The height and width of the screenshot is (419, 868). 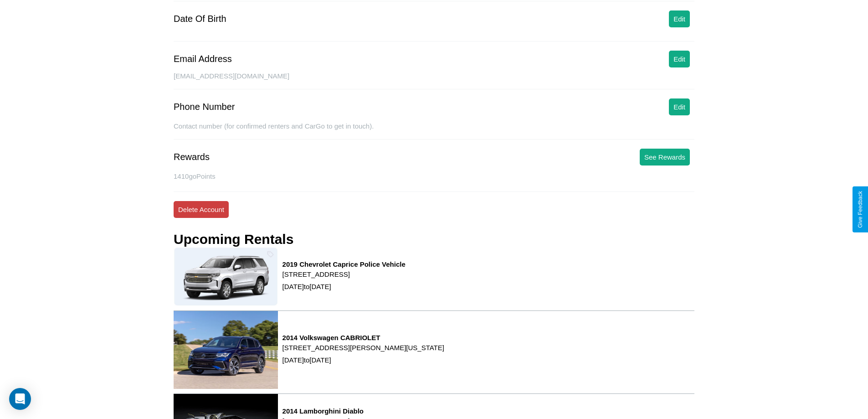 I want to click on div: Email Address, so click(x=203, y=59).